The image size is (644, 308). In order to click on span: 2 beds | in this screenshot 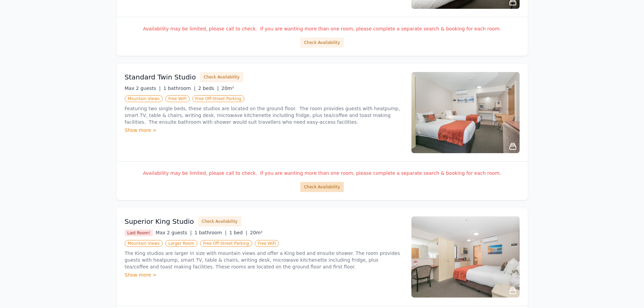, I will do `click(208, 88)`.